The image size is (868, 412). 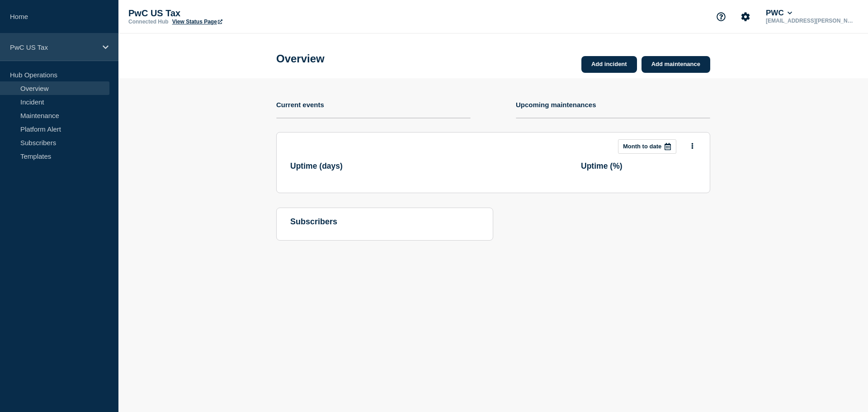 What do you see at coordinates (721, 17) in the screenshot?
I see `button: Support` at bounding box center [721, 17].